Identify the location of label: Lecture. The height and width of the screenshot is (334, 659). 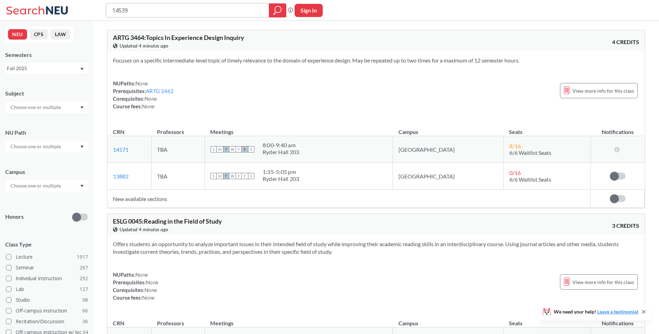
(47, 257).